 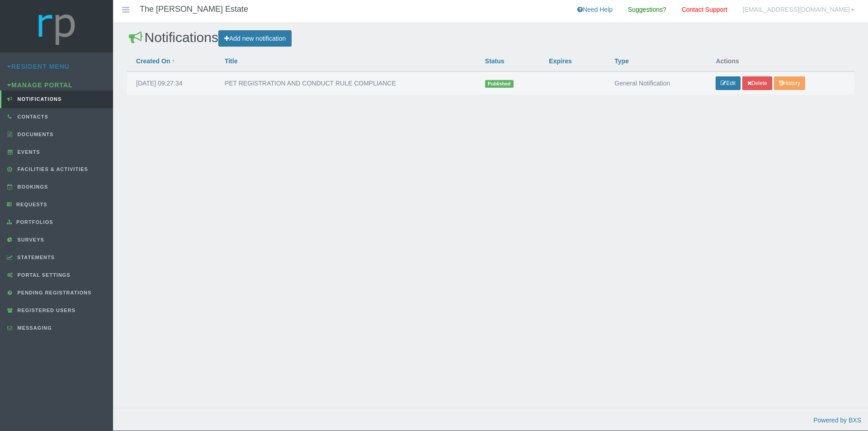 What do you see at coordinates (621, 61) in the screenshot?
I see `a: Type` at bounding box center [621, 61].